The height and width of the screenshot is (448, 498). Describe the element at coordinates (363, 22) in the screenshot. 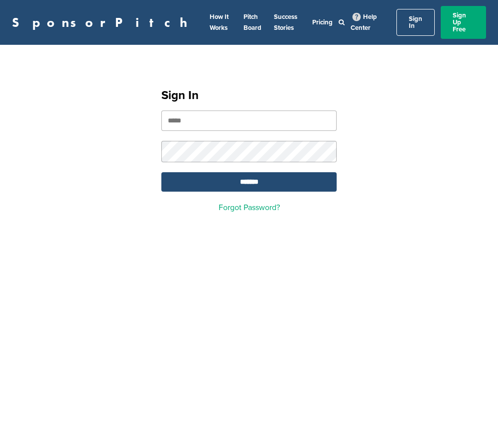

I see `a: Help Center` at that location.